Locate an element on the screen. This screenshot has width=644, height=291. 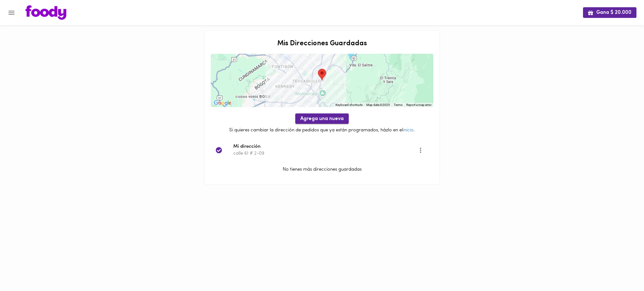
button: Keyboard shortcuts is located at coordinates (349, 105).